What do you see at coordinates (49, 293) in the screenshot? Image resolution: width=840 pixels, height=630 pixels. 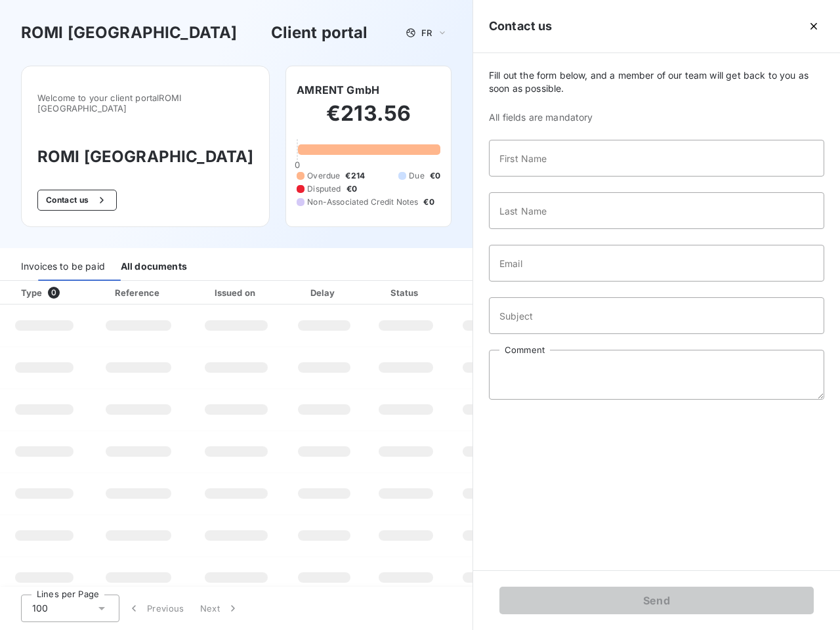 I see `div: Type` at bounding box center [49, 293].